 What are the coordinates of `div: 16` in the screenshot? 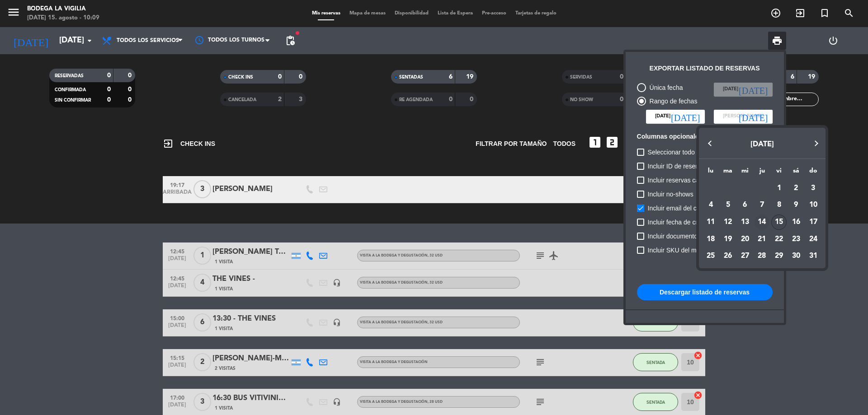 It's located at (797, 223).